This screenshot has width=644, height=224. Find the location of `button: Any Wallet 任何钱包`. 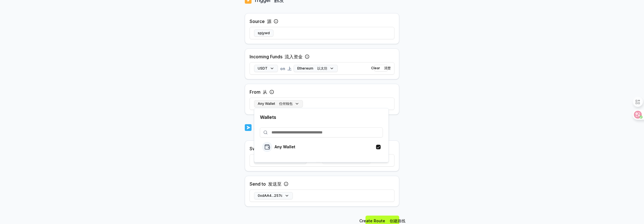

button: Any Wallet 任何钱包 is located at coordinates (279, 104).